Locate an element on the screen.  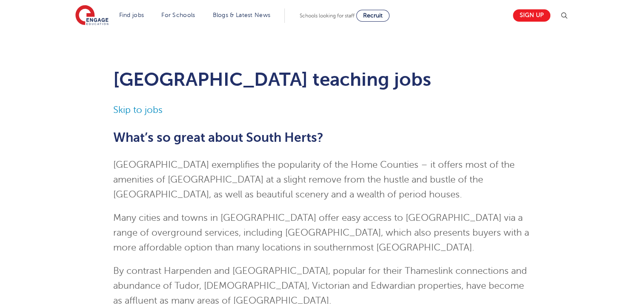
a: For Schools is located at coordinates (178, 15).